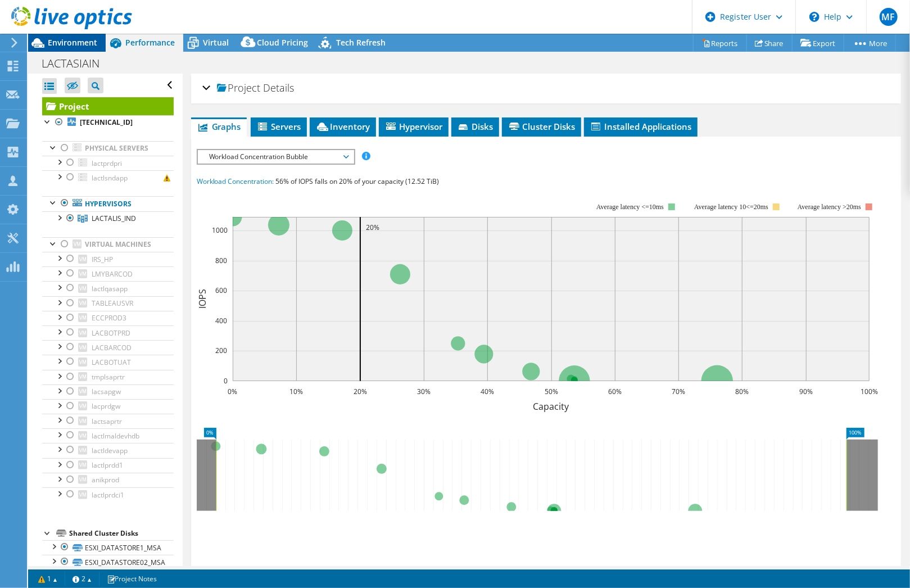  What do you see at coordinates (132, 578) in the screenshot?
I see `a: Project Notes` at bounding box center [132, 578].